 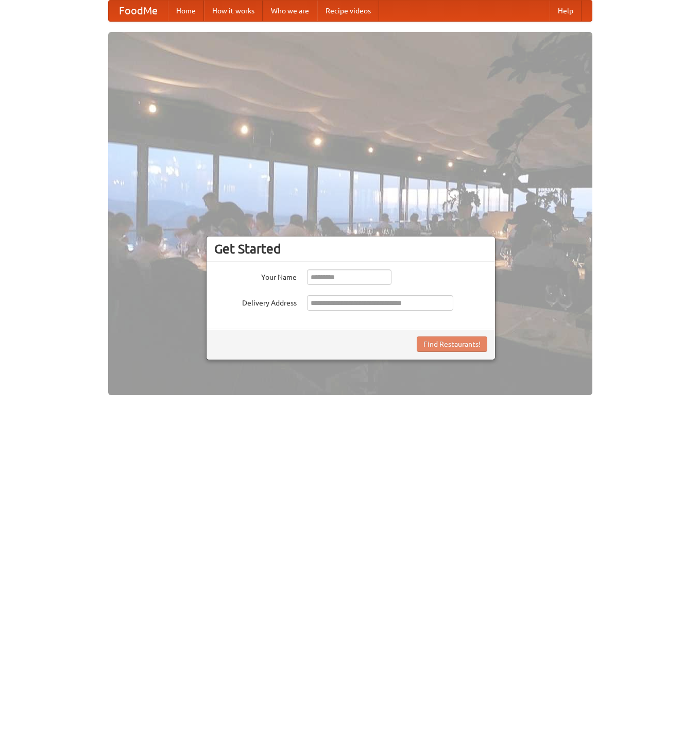 What do you see at coordinates (565, 10) in the screenshot?
I see `a: Help` at bounding box center [565, 10].